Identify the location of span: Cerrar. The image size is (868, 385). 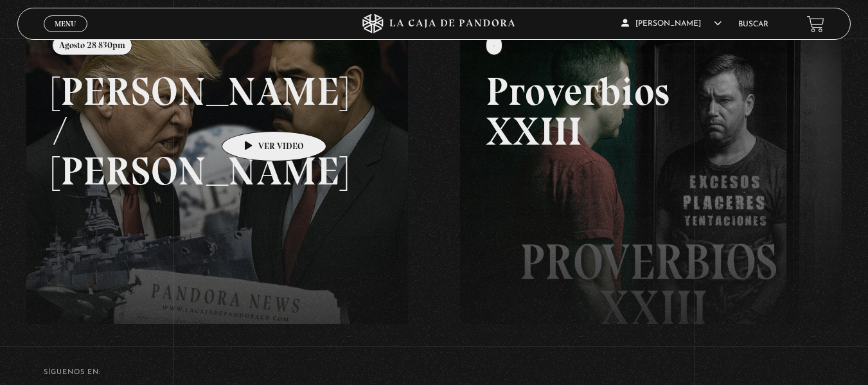
(65, 35).